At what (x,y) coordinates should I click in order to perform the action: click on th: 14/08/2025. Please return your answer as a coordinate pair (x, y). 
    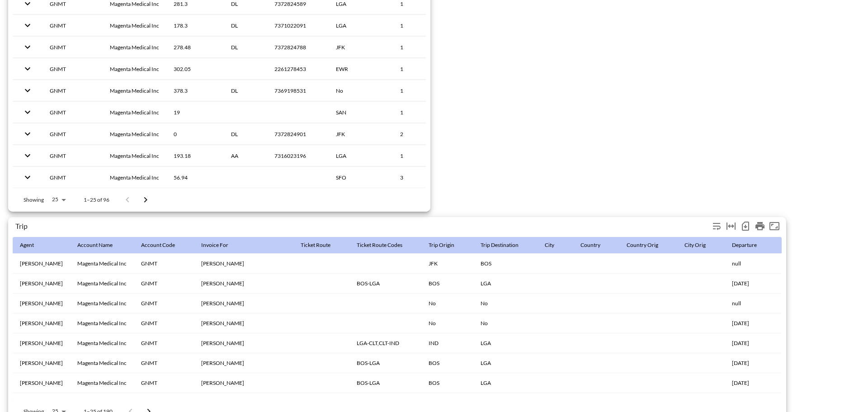
    Looking at the image, I should click on (750, 283).